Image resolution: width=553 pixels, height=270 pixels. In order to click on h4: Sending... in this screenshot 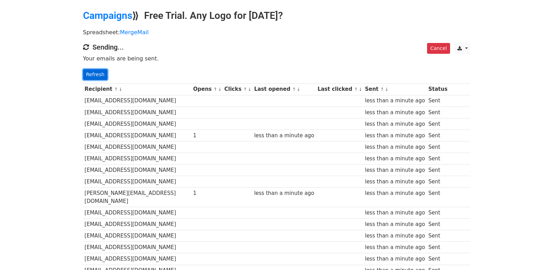, I will do `click(277, 47)`.